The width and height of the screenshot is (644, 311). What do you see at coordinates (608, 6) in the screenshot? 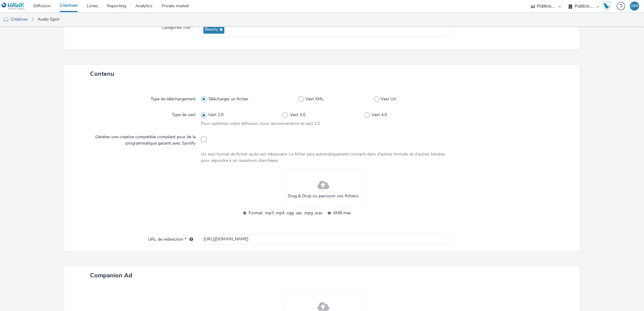
I see `a: Hawk Academy` at bounding box center [608, 6].